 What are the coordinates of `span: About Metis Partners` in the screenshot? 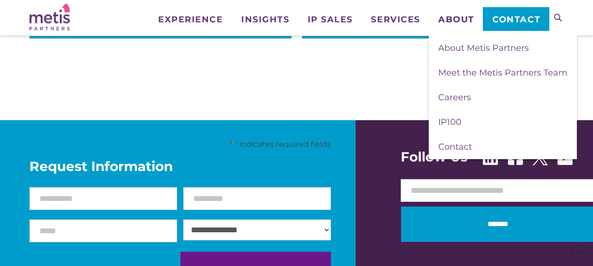 It's located at (483, 48).